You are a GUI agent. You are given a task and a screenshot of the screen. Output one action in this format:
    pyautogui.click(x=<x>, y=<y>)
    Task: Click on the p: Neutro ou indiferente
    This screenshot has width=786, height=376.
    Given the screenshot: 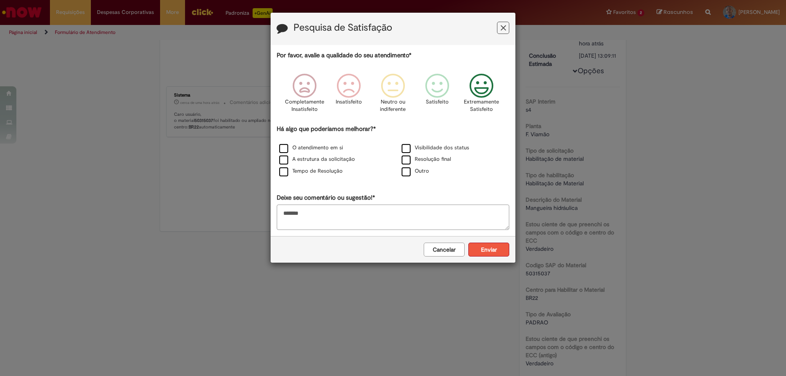 What is the action you would take?
    pyautogui.click(x=393, y=106)
    